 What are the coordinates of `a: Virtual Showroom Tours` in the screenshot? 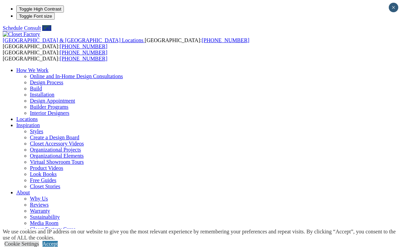 It's located at (57, 162).